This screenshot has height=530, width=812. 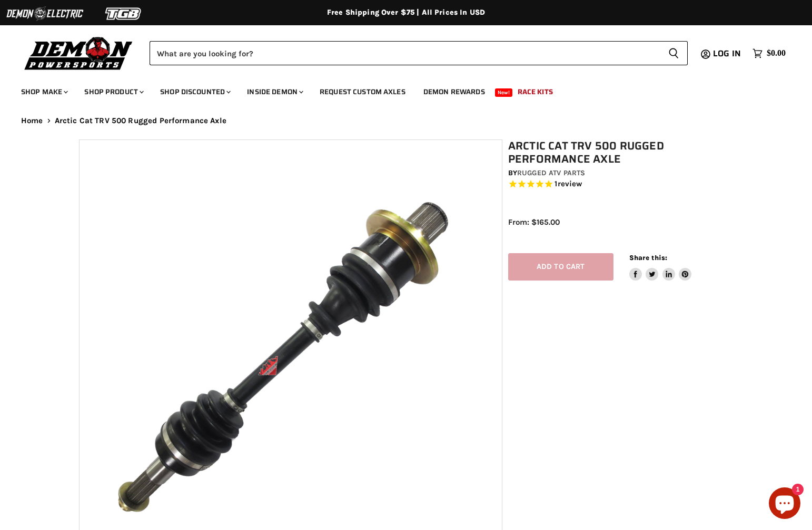 I want to click on a: Home, so click(x=32, y=121).